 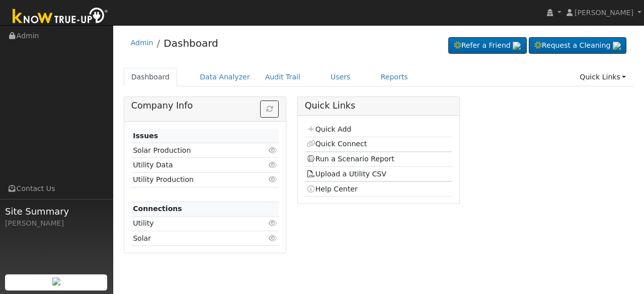 I want to click on a: Run a Scenario Report, so click(x=350, y=159).